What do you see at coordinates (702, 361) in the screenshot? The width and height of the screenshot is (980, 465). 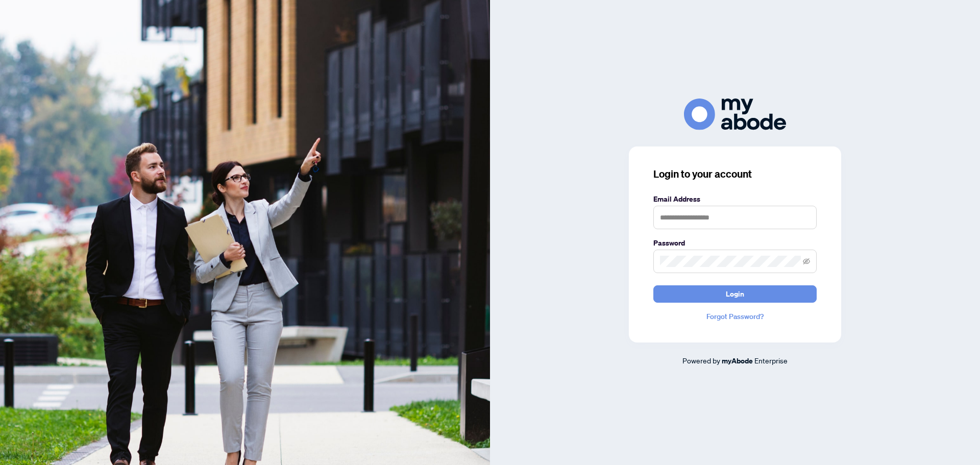 I see `span: Powered by` at bounding box center [702, 361].